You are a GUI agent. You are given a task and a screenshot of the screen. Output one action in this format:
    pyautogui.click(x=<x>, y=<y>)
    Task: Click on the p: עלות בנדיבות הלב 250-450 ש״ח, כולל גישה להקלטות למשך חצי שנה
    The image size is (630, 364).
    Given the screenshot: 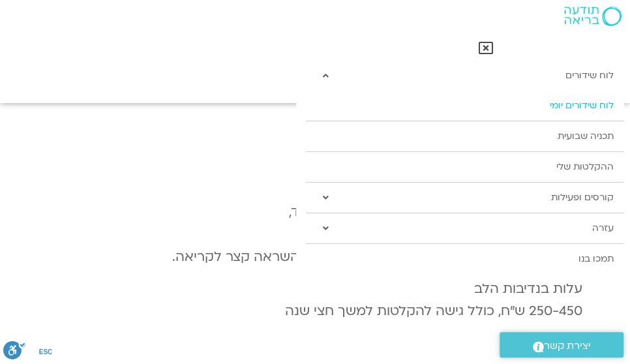 What is the action you would take?
    pyautogui.click(x=315, y=300)
    